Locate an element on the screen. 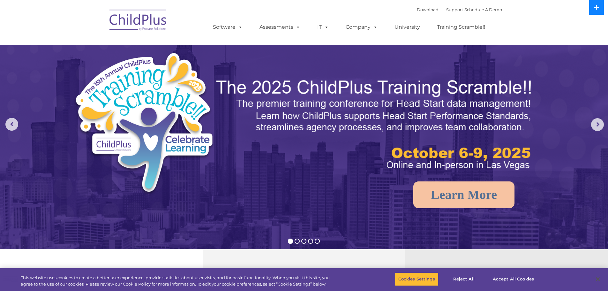  button: Reject All is located at coordinates (464, 279).